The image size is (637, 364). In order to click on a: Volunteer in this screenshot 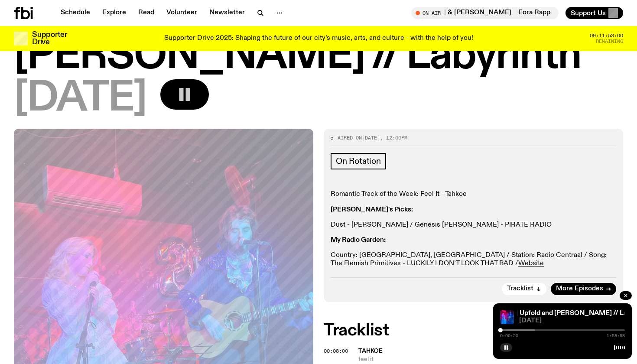, I will do `click(181, 13)`.